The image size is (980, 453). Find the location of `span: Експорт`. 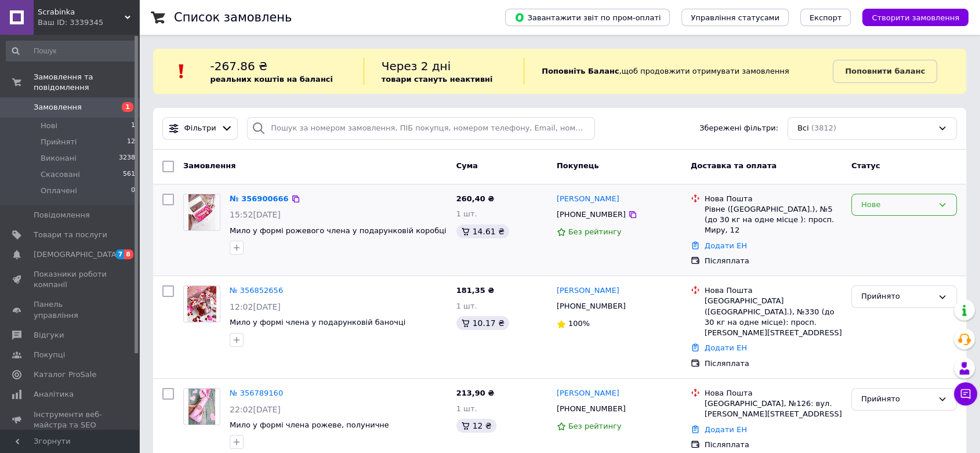

span: Експорт is located at coordinates (826, 18).